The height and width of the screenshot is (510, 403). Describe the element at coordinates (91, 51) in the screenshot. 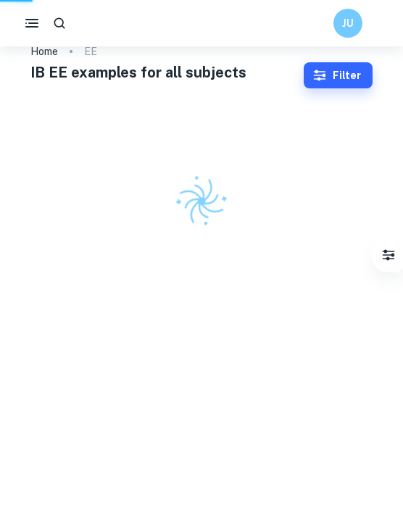

I see `p: EE` at that location.